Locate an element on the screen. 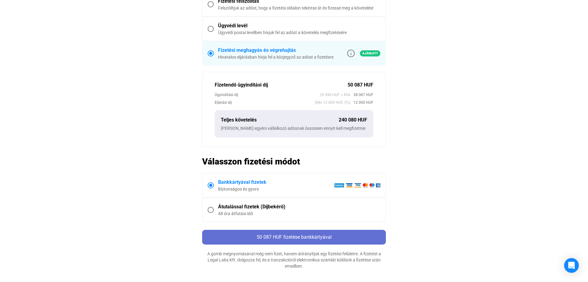 This screenshot has width=588, height=282. div: Fizetendő ügyindítási díj is located at coordinates (281, 85).